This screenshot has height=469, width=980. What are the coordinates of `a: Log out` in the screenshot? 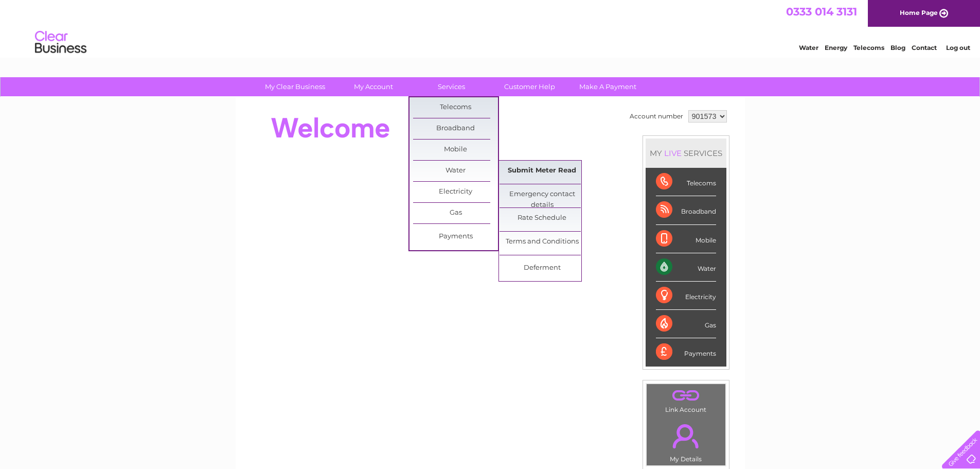 It's located at (958, 47).